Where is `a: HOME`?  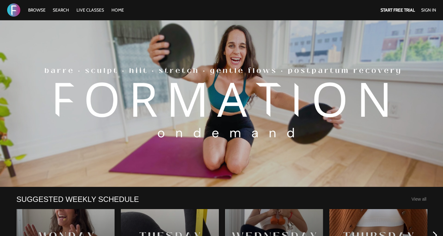 a: HOME is located at coordinates (118, 10).